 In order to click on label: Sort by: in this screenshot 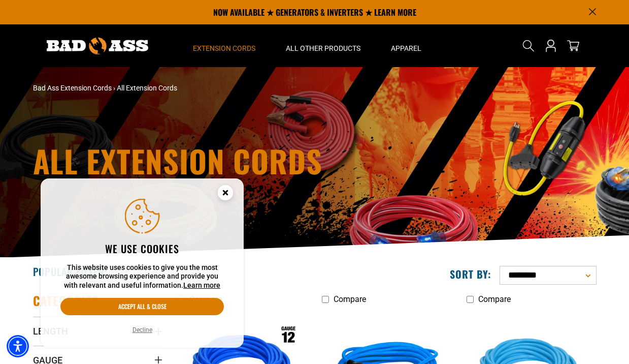, I will do `click(471, 274)`.